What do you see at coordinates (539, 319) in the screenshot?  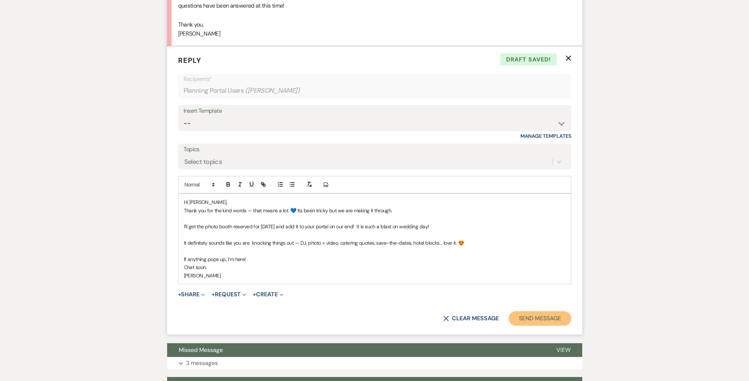 I see `button: Send Message` at bounding box center [539, 319].